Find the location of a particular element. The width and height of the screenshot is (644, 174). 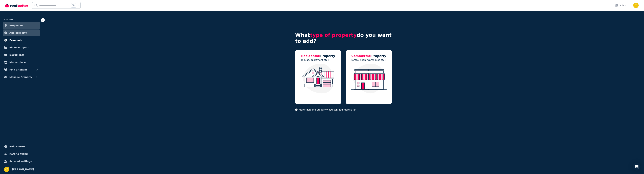

button: Find a tenant is located at coordinates (21, 69).